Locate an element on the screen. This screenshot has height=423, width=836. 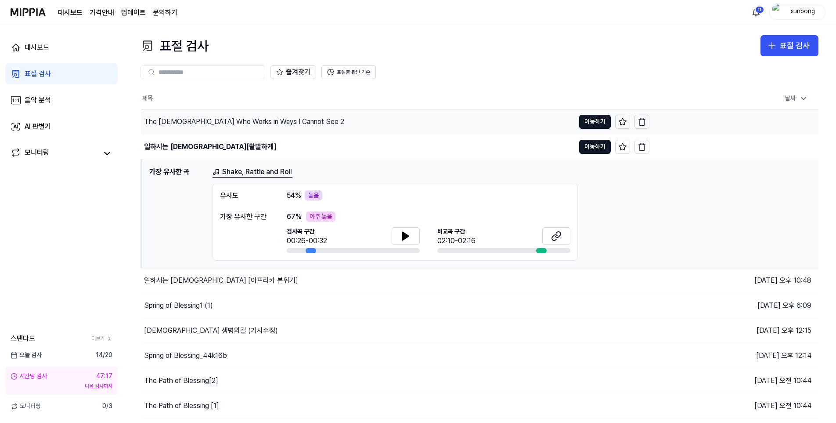
a: 문의하기 is located at coordinates (165, 13).